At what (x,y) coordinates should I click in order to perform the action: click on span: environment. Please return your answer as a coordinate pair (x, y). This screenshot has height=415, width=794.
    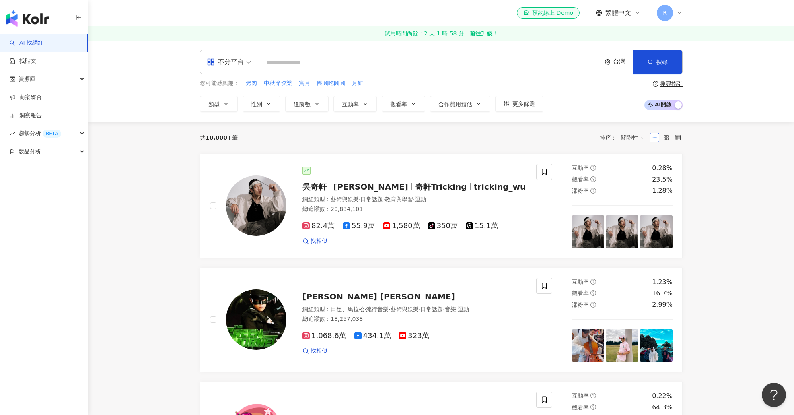
    Looking at the image, I should click on (607, 62).